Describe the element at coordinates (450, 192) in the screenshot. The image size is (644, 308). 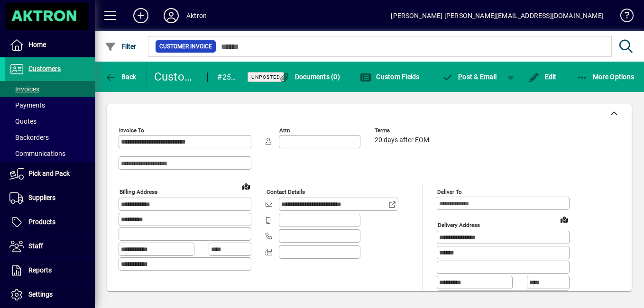
I see `mat-label: Deliver To` at that location.